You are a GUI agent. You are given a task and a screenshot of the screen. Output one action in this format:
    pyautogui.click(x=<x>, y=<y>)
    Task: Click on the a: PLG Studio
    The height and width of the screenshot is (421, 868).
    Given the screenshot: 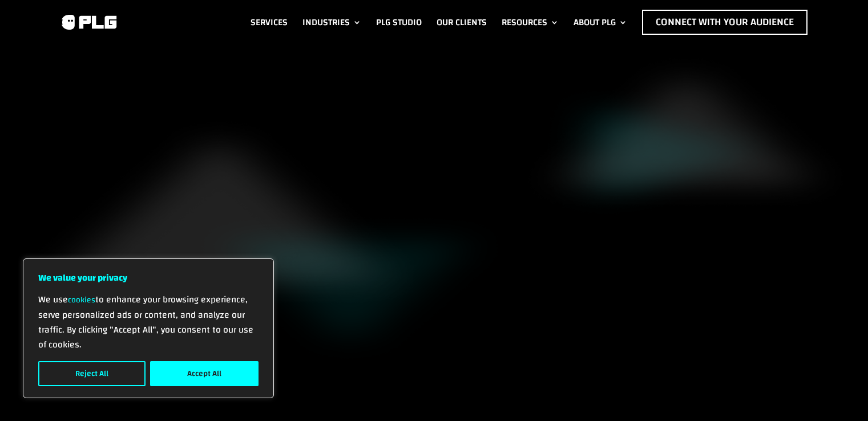 What is the action you would take?
    pyautogui.click(x=399, y=23)
    